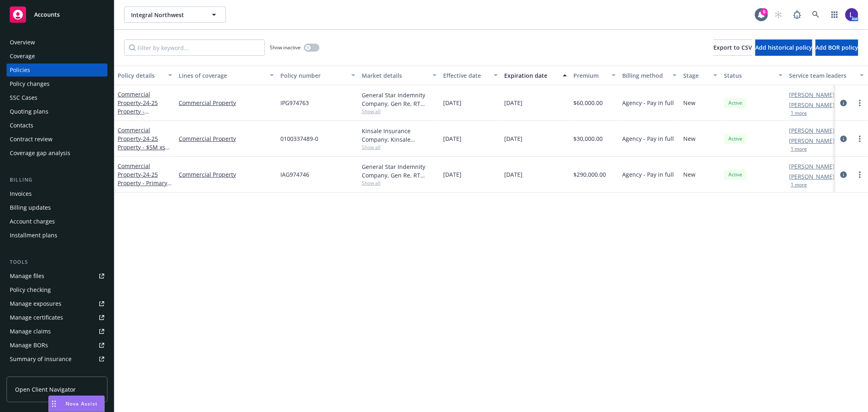 The width and height of the screenshot is (868, 412). What do you see at coordinates (57, 84) in the screenshot?
I see `a: Policy changes` at bounding box center [57, 84].